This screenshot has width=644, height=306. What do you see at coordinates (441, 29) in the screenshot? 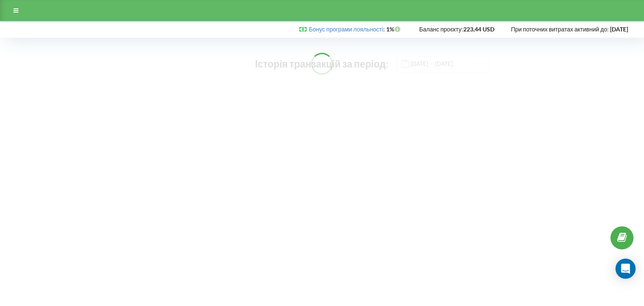
I see `span: Баланс проєкту:` at bounding box center [441, 29].